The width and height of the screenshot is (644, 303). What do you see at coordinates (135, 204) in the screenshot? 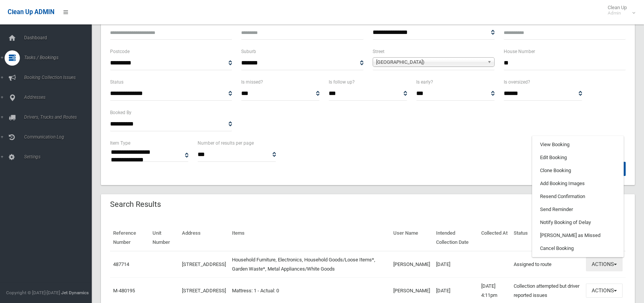
I see `header: Search Results` at bounding box center [135, 204].